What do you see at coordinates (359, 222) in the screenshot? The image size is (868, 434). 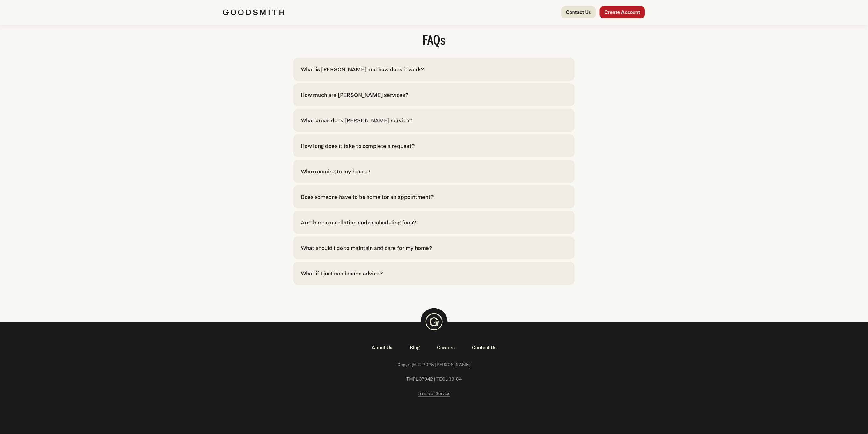 I see `div: Are there cancellation and rescheduling fees?` at bounding box center [359, 222].